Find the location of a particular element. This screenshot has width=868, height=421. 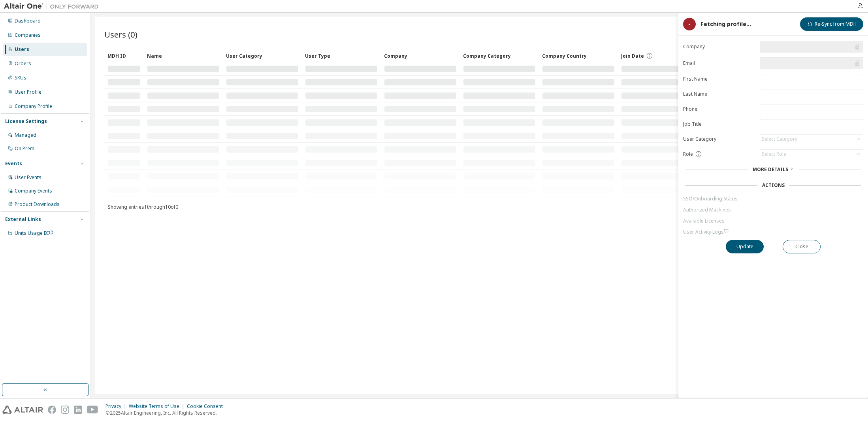

div: Website Terms of Use is located at coordinates (158, 407).